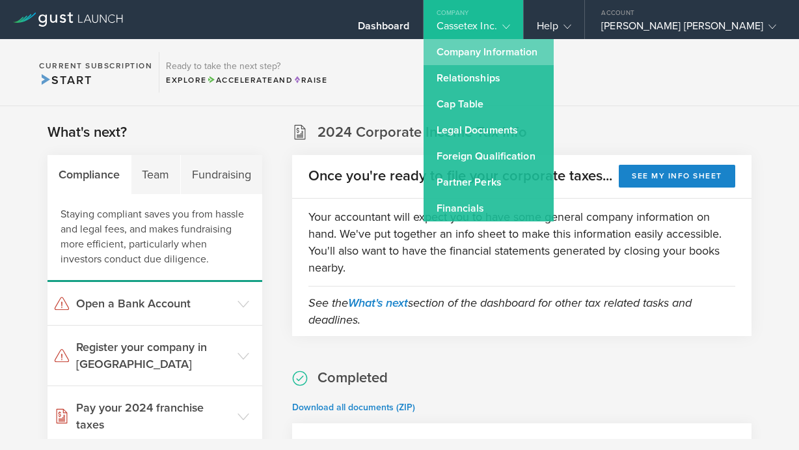 The image size is (799, 450). Describe the element at coordinates (154, 416) in the screenshot. I see `h3: Pay your 2024 franchise taxes` at that location.